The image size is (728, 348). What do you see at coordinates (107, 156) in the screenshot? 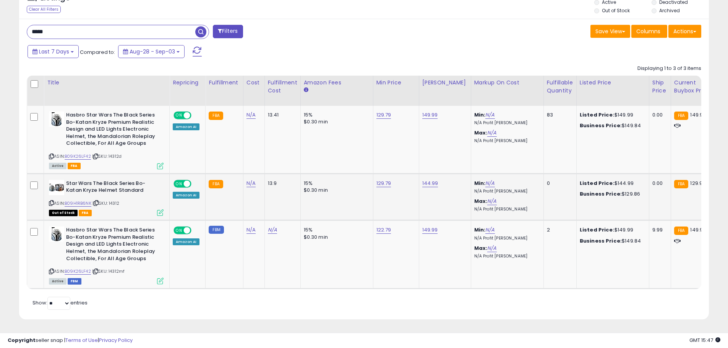
I see `span: | SKU: 14312d` at bounding box center [107, 156].